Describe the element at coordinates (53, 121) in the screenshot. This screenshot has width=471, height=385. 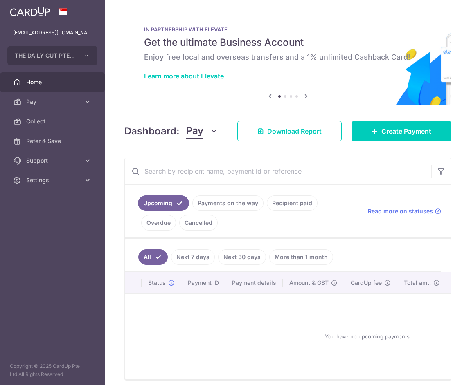
I see `span: Collect` at that location.